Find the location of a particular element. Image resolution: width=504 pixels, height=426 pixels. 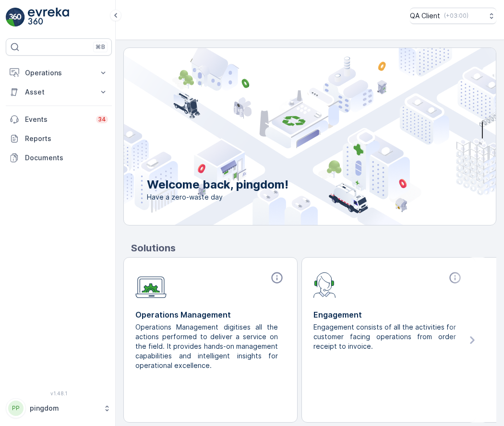

p: Operations Management is located at coordinates (210, 315).